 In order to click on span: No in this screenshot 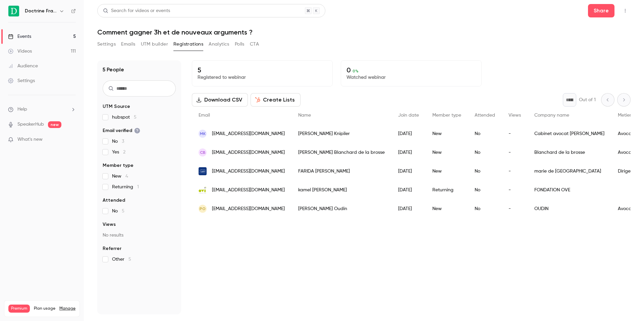, I will do `click(118, 142)`.